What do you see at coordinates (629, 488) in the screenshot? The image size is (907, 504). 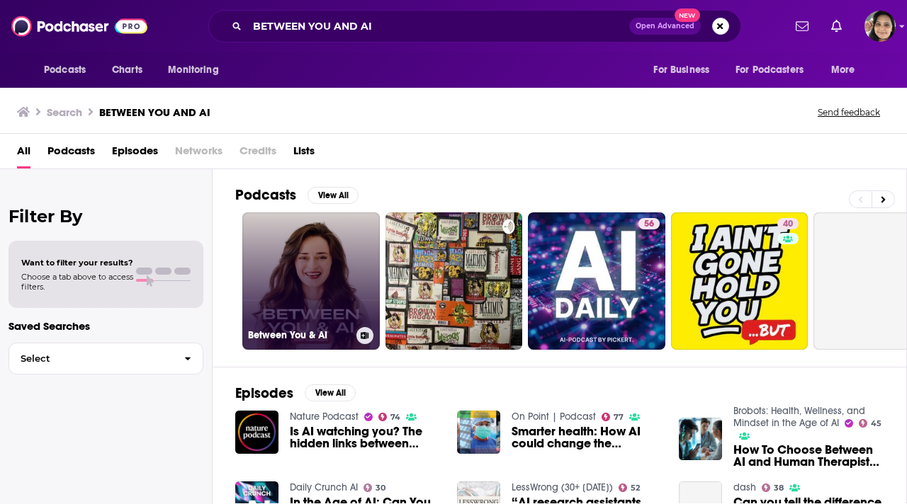 I see `a: 52` at bounding box center [629, 488].